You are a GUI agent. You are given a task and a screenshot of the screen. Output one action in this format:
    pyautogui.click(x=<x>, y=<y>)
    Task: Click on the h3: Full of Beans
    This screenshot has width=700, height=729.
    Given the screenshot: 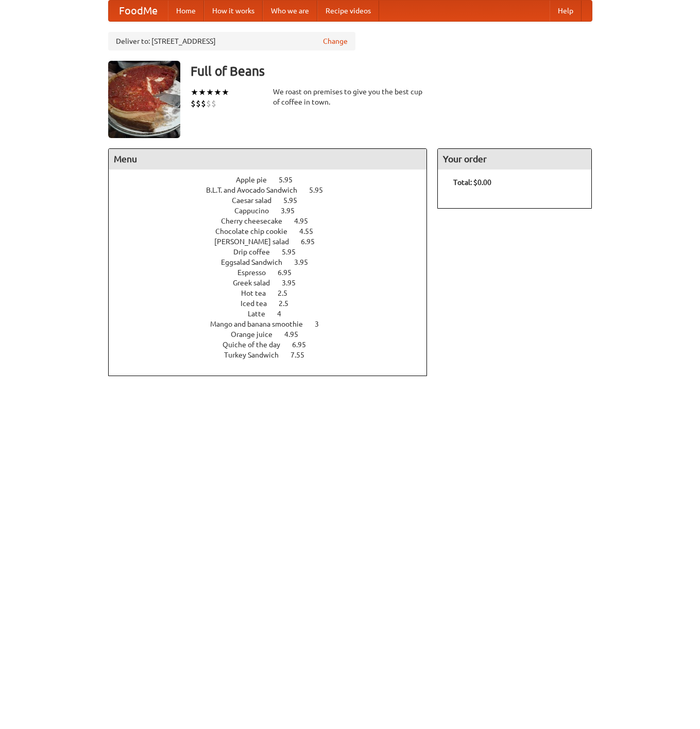 What is the action you would take?
    pyautogui.click(x=391, y=71)
    